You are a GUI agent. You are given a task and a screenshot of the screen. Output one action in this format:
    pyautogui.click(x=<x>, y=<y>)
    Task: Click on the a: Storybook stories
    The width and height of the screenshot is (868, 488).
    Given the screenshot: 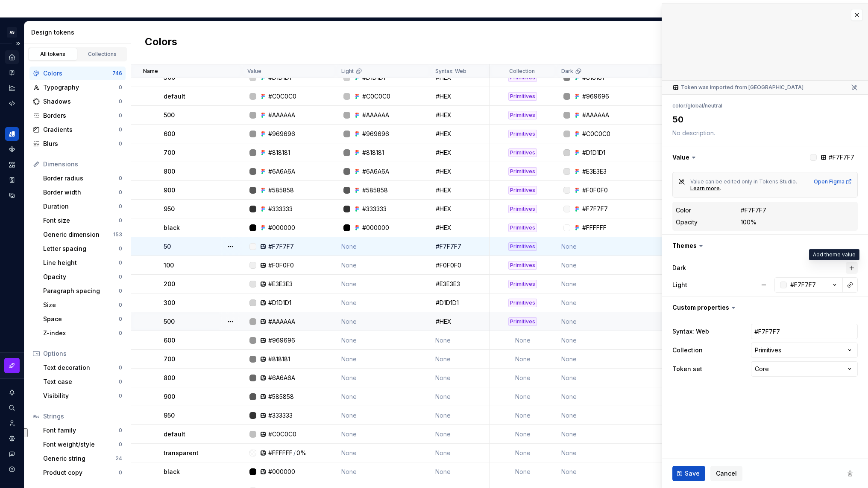 What is the action you would take?
    pyautogui.click(x=12, y=180)
    